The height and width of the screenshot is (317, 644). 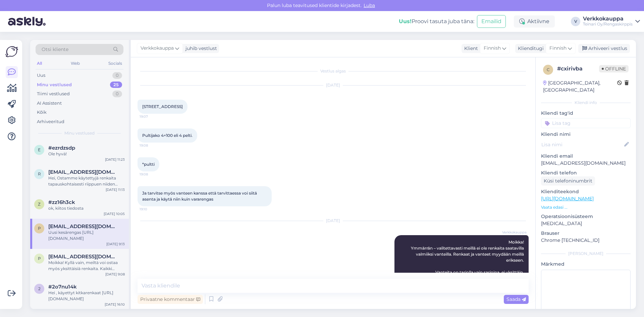 I want to click on div: Ole hyvä!, so click(x=87, y=154).